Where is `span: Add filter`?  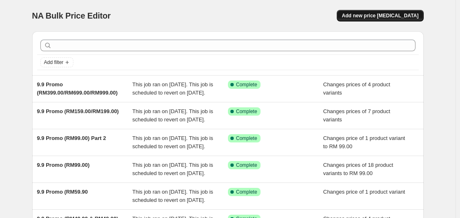
span: Add filter is located at coordinates (54, 62).